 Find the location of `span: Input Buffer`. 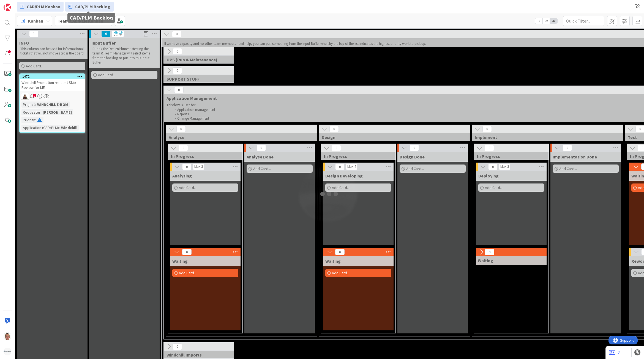

span: Input Buffer is located at coordinates (103, 43).